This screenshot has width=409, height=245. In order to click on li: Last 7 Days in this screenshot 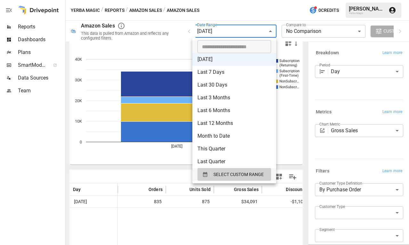, I will do `click(234, 72)`.